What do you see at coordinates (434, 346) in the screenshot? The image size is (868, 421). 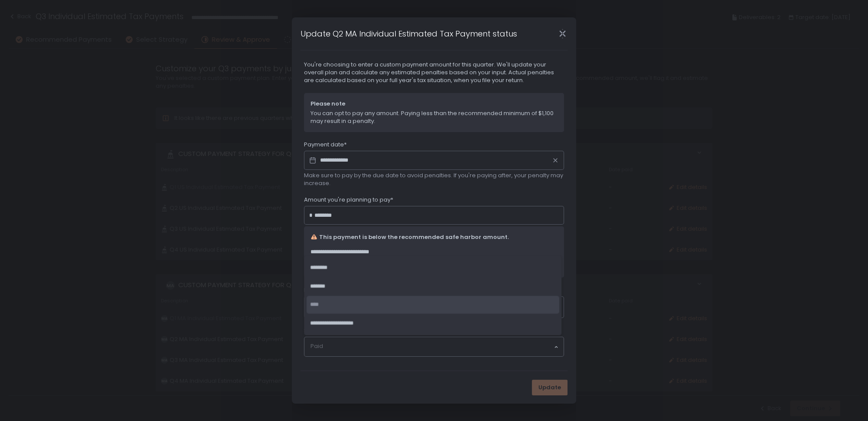 I see `div: Search for option` at bounding box center [434, 346].